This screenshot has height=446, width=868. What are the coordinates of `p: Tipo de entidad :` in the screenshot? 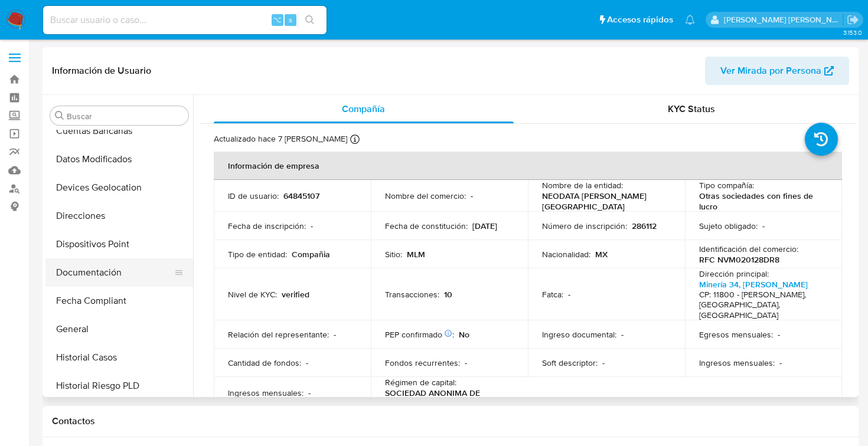 It's located at (257, 254).